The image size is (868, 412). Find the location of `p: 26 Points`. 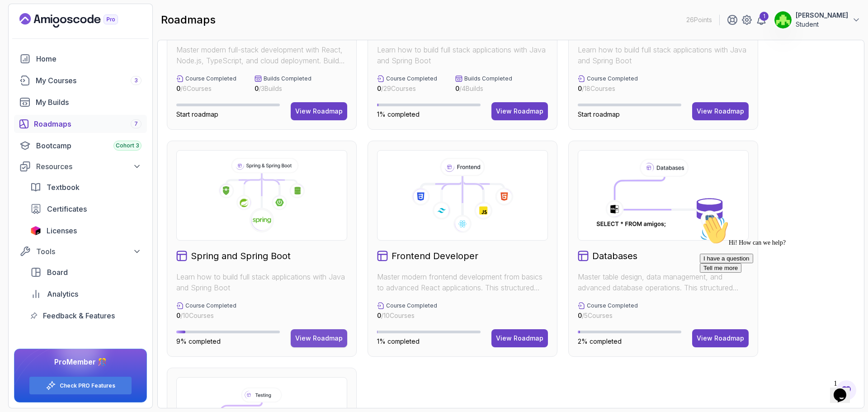

p: 26 Points is located at coordinates (699, 20).